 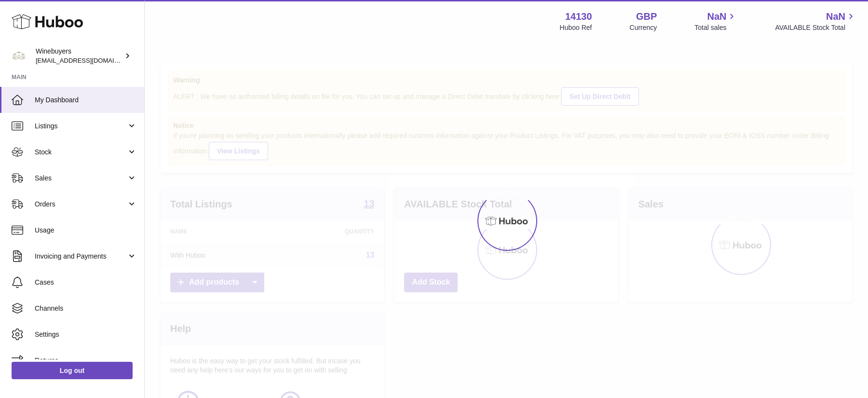 What do you see at coordinates (86, 282) in the screenshot?
I see `span: Cases` at bounding box center [86, 282].